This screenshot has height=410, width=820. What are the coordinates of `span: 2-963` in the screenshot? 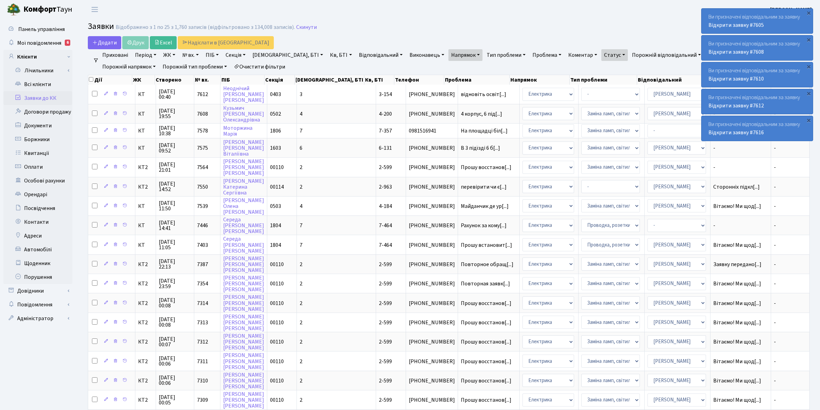 It's located at (385, 187).